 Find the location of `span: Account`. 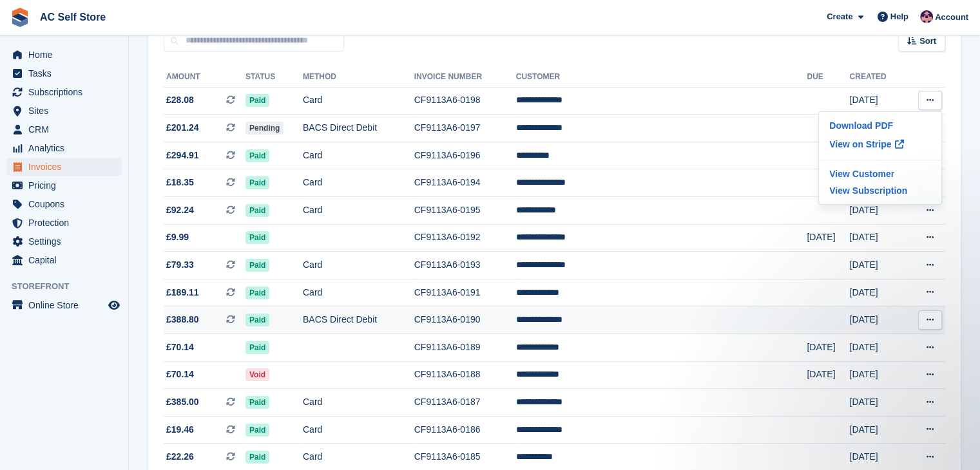

span: Account is located at coordinates (952, 18).